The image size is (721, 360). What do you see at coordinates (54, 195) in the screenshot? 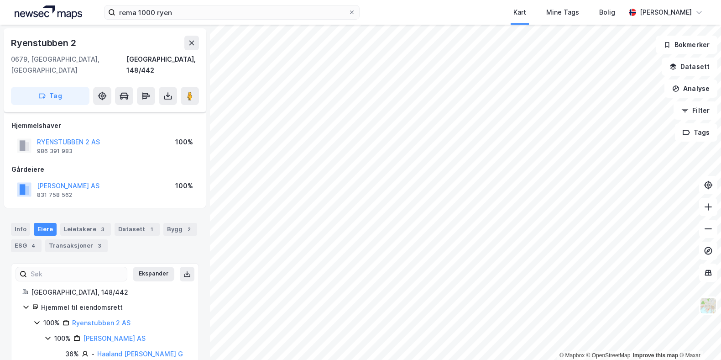
I see `div: 831 758 562` at bounding box center [54, 195].